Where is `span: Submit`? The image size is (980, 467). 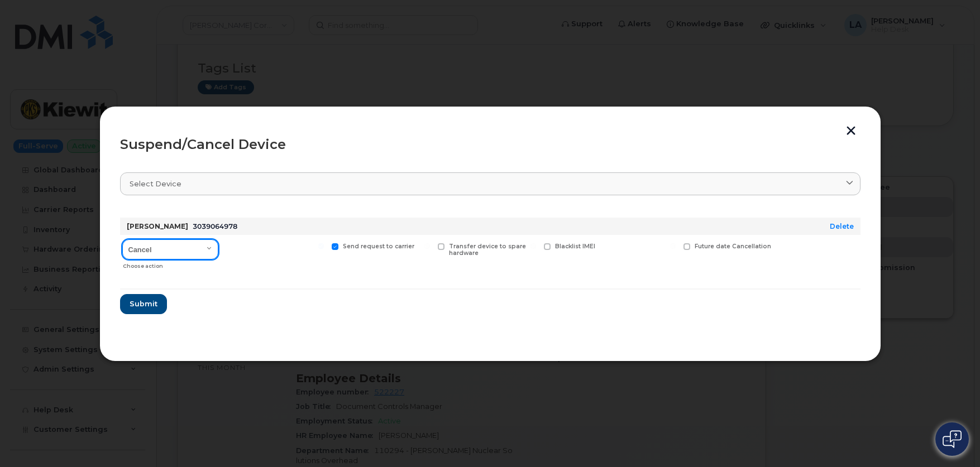
span: Submit is located at coordinates (143, 304).